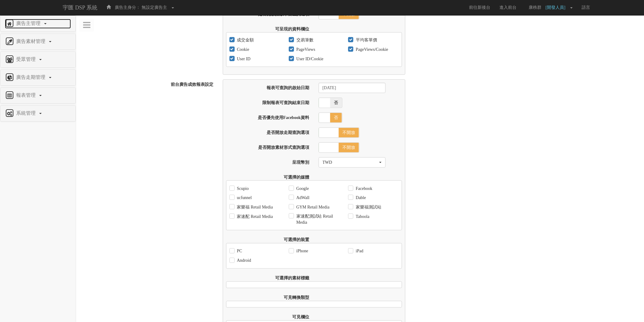  I want to click on label: User ID/Cookie, so click(309, 59).